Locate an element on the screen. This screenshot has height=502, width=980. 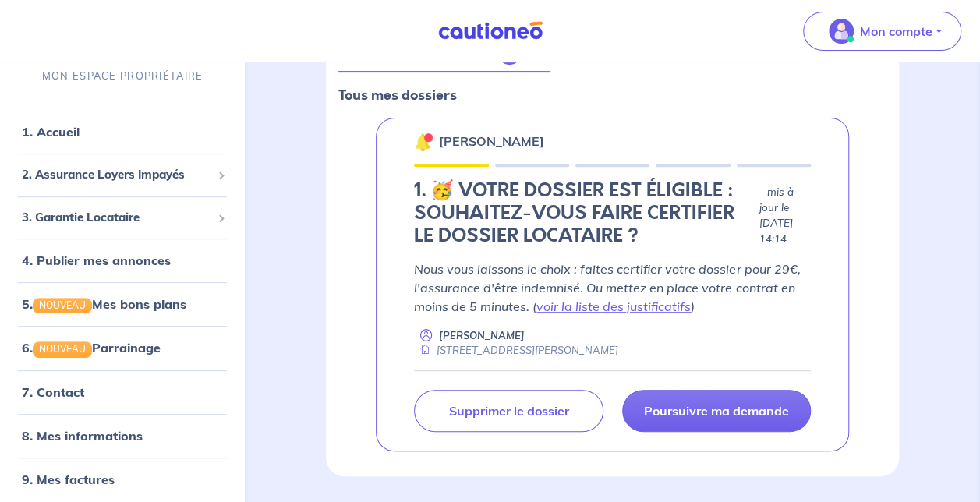
div: 5.NOUVEAUMes bons plans is located at coordinates (122, 305).